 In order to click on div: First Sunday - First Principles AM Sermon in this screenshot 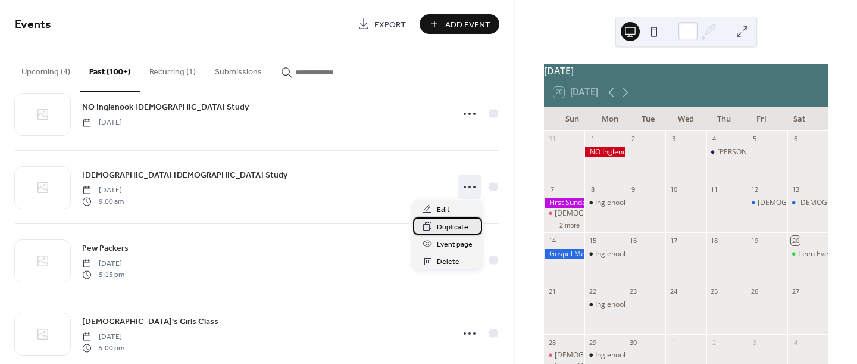, I will do `click(565, 202)`.